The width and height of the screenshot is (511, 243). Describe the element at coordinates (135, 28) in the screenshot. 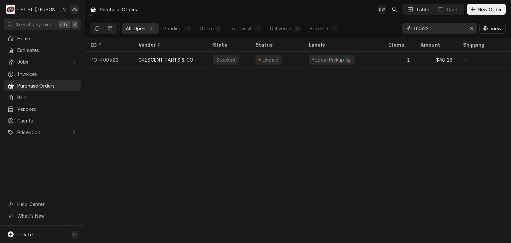

I see `div: All Open` at that location.